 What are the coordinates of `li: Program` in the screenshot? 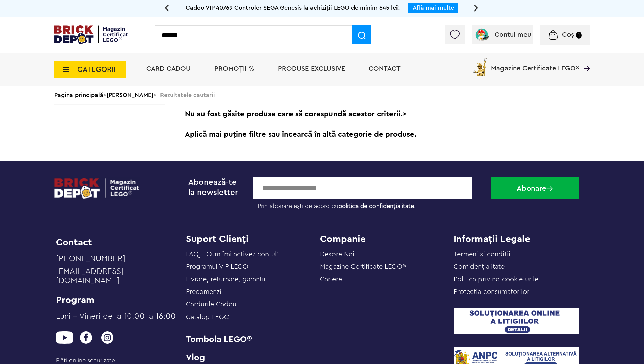 It's located at (116, 300).